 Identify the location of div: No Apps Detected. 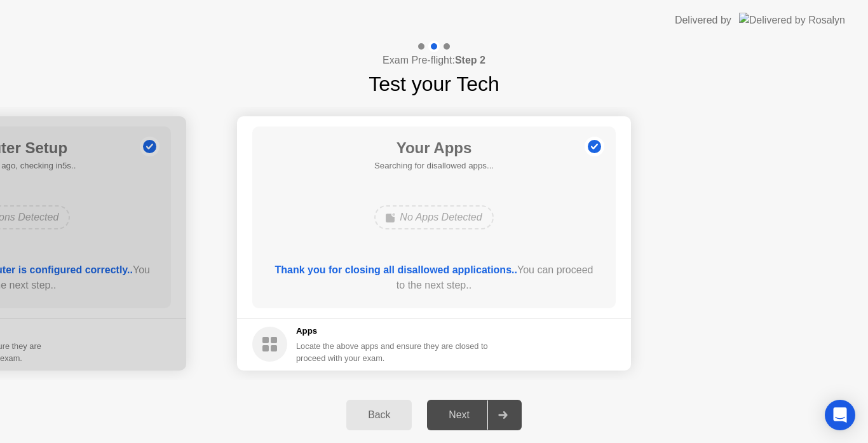
(434, 217).